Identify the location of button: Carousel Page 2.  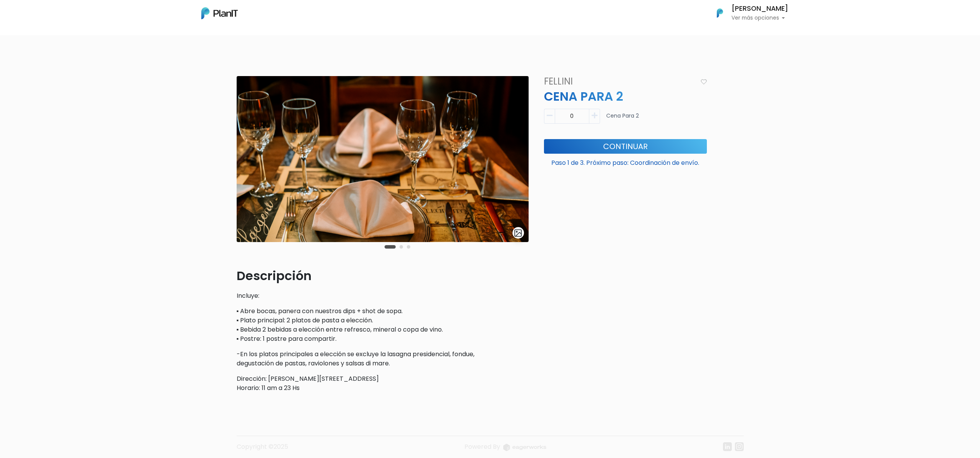
(401, 247).